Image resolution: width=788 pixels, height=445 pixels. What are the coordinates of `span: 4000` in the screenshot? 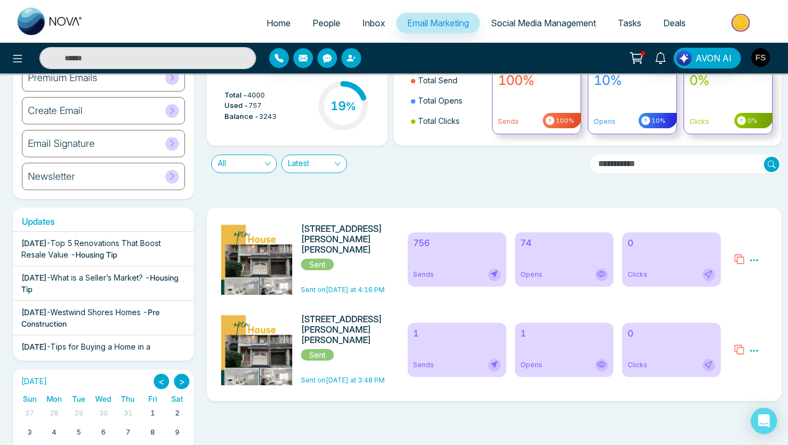 It's located at (256, 95).